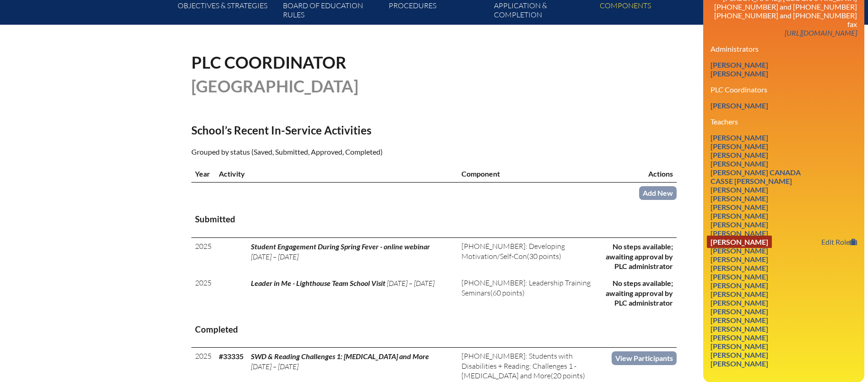 This screenshot has width=868, height=382. What do you see at coordinates (336, 174) in the screenshot?
I see `th: Activity` at bounding box center [336, 174].